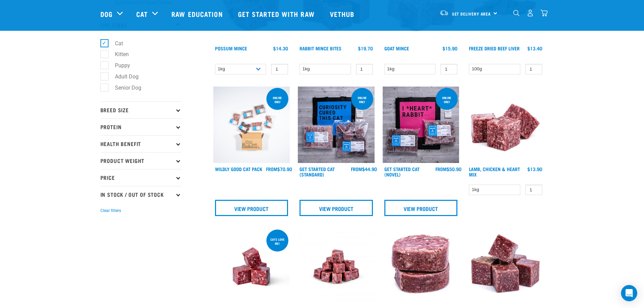 This screenshot has height=308, width=644. I want to click on a: Get started with Raw, so click(278, 14).